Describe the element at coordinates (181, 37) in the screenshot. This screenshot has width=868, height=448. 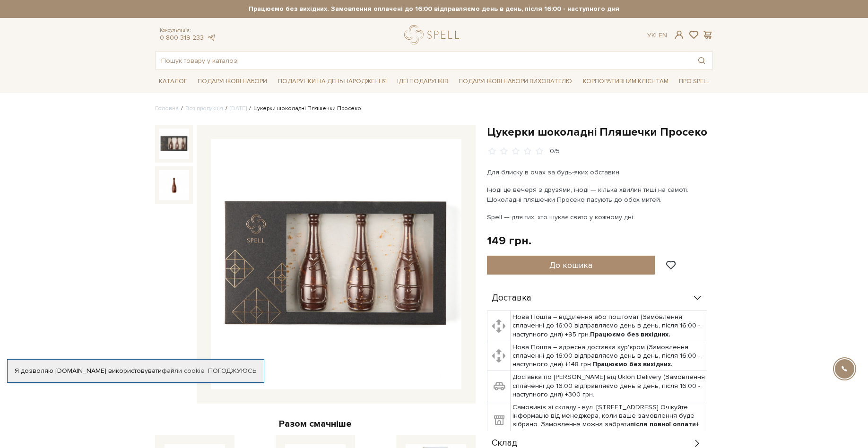
I see `a: 0 800 319 233` at that location.